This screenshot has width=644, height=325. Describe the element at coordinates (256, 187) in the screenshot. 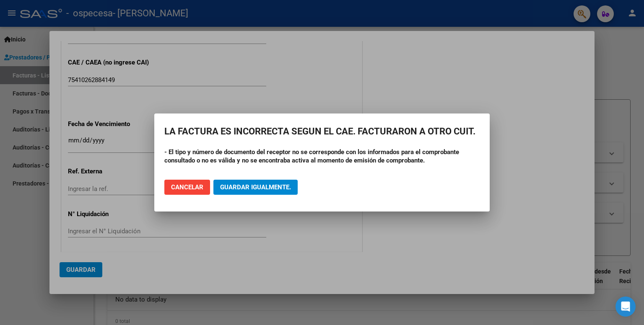

I see `span: Guardar igualmente.` at that location.